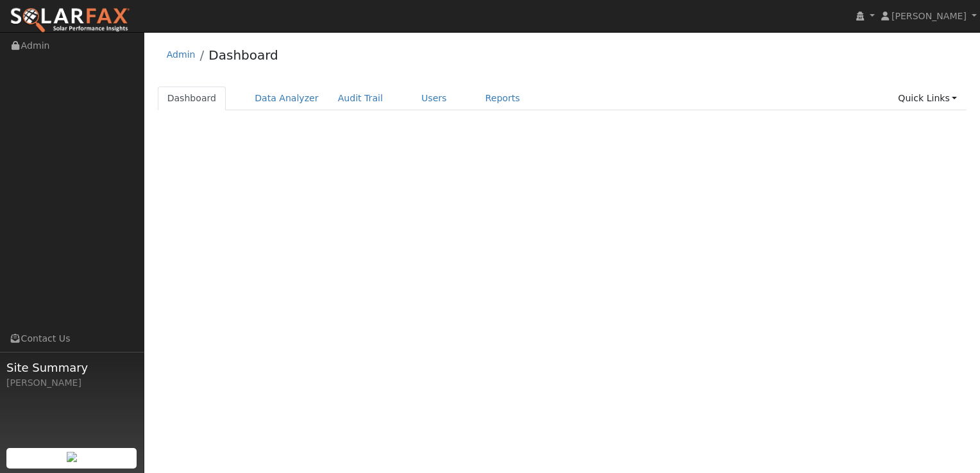 This screenshot has height=473, width=980. What do you see at coordinates (72, 367) in the screenshot?
I see `span: Site Summary` at bounding box center [72, 367].